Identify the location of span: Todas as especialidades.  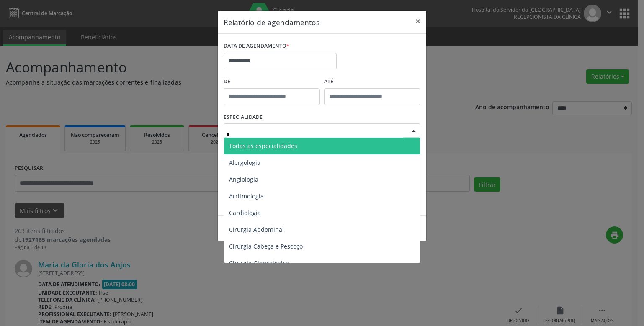
(263, 146).